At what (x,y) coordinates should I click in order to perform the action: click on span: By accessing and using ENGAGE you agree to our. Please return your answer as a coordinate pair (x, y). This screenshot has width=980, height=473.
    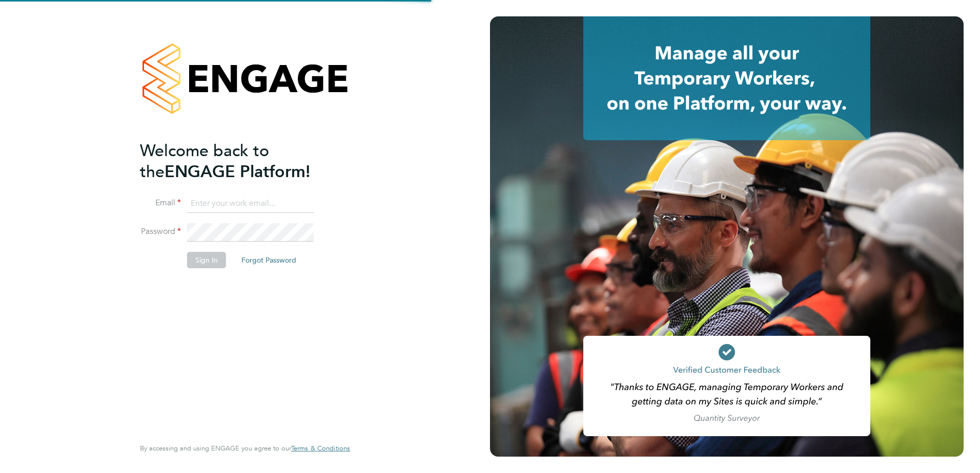
    Looking at the image, I should click on (245, 448).